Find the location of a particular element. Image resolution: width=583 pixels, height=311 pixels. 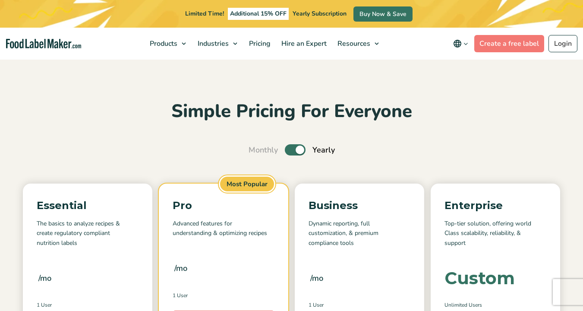

p: The basics to analyze recipes & create regulatory compliant nutrition labels is located at coordinates (88, 233).